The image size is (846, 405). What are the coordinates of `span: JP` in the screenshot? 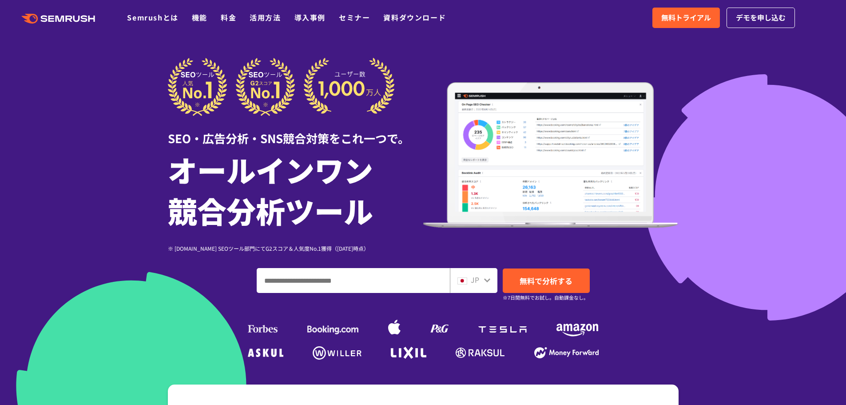 It's located at (475, 279).